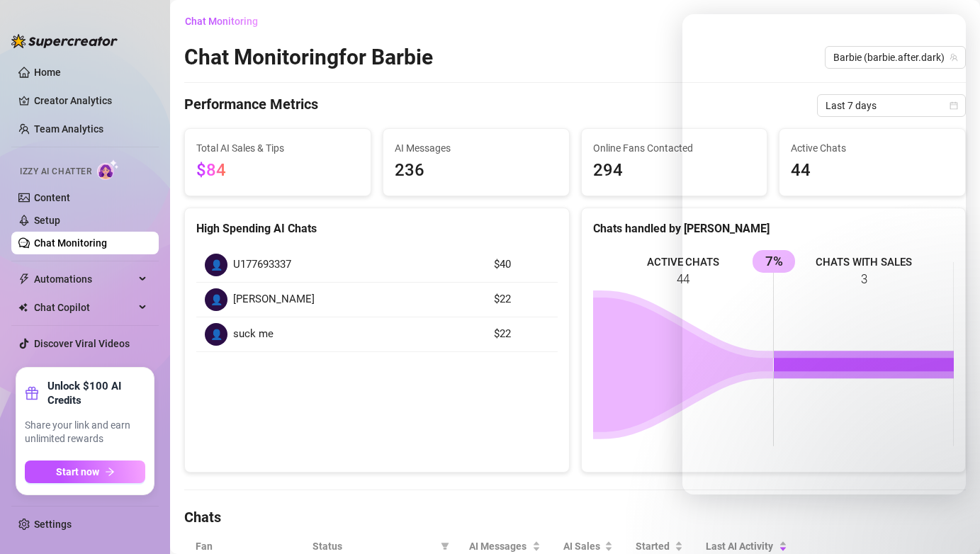  Describe the element at coordinates (85, 472) in the screenshot. I see `button: Start nowarrow-right` at that location.